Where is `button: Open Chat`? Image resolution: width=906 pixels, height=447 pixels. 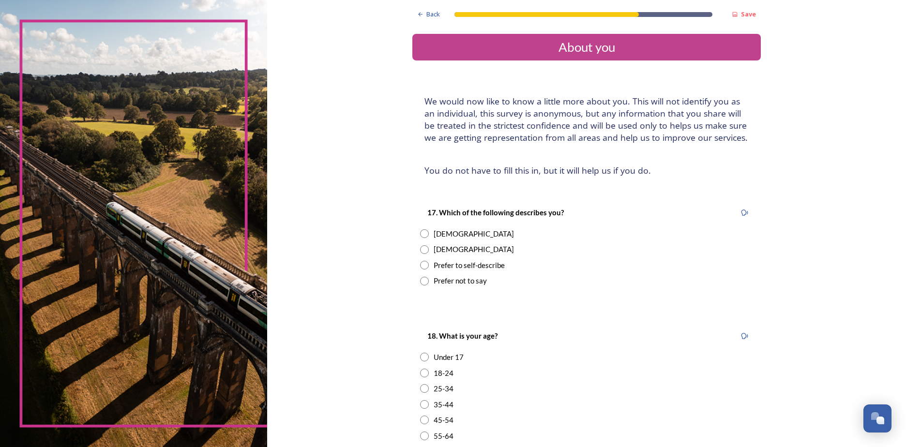
button: Open Chat is located at coordinates (877, 418).